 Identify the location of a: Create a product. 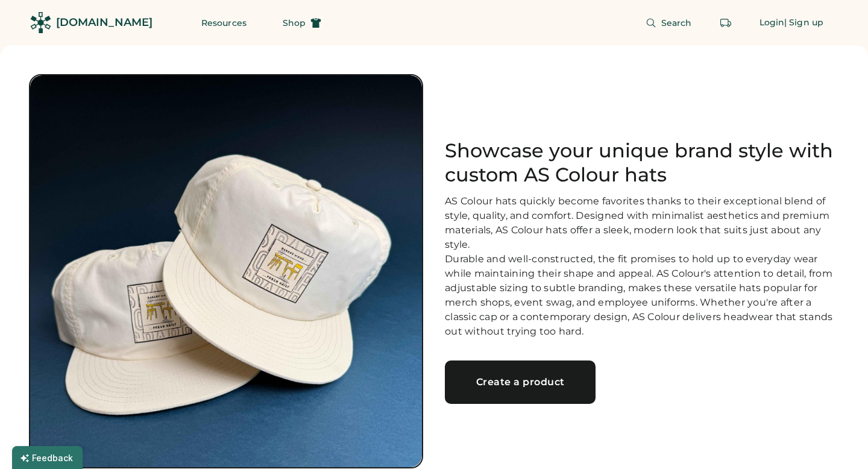
(520, 382).